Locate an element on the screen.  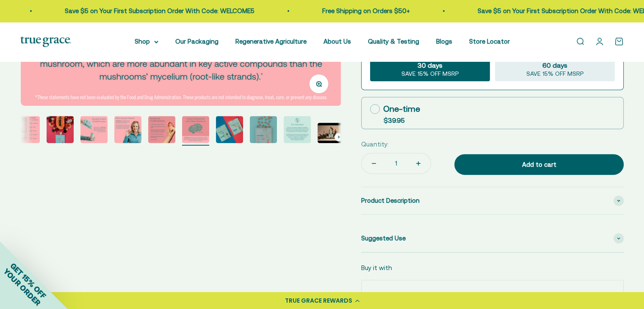
button: Go to item 8 is located at coordinates (195, 131).